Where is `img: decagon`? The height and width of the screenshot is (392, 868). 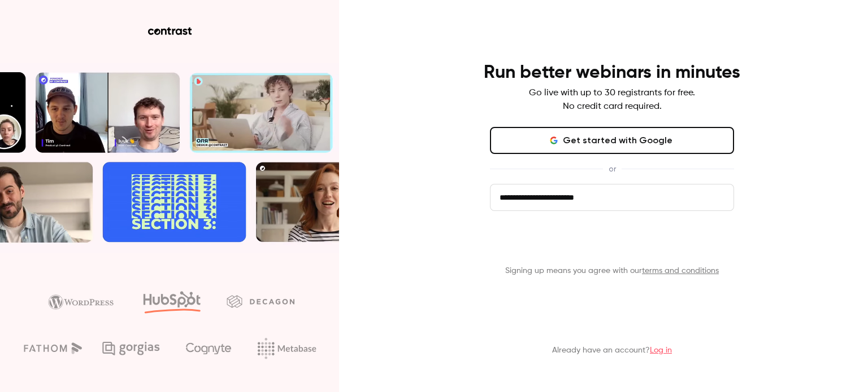
img: decagon is located at coordinates (261, 301).